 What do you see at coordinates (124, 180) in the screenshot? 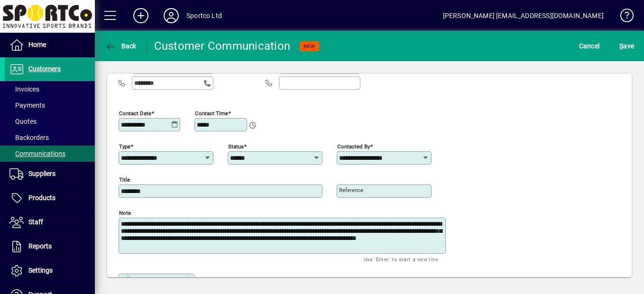
I see `mat-label: Title` at bounding box center [124, 180].